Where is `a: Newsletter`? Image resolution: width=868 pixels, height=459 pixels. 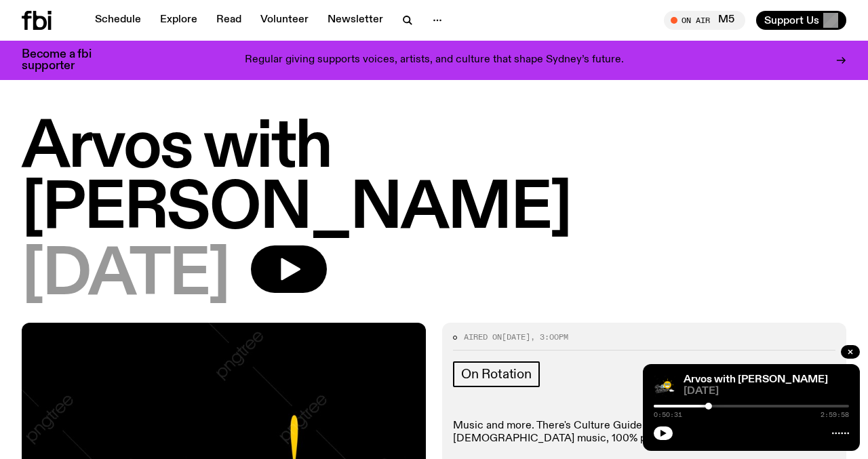 a: Newsletter is located at coordinates (355, 20).